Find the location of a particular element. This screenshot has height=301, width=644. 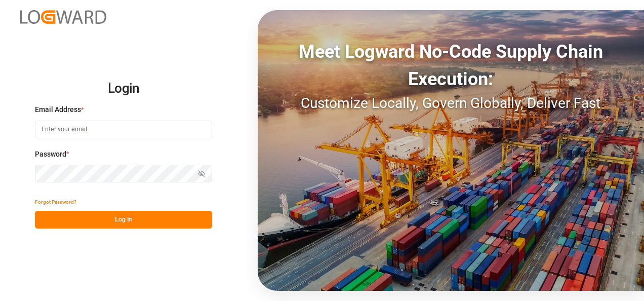

h2: Login is located at coordinates (124, 89).